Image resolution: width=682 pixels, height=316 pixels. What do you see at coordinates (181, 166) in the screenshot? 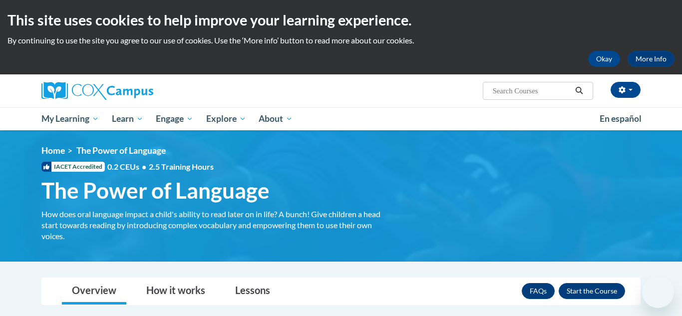
I see `span: 2.5 Training Hours` at bounding box center [181, 166].